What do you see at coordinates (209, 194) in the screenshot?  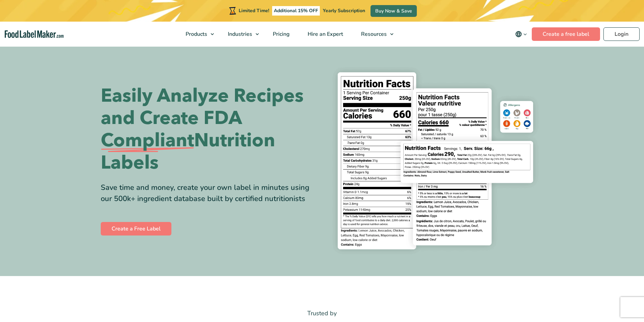 I see `div: Save time and money, create your own label in minutes using our 500k+ ingredient database built b...` at bounding box center [209, 194].